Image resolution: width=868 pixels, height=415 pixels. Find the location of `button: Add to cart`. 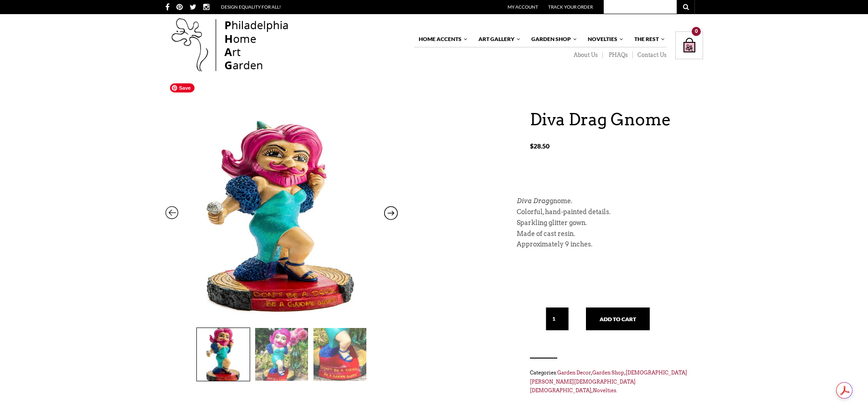

button: Add to cart is located at coordinates (618, 319).